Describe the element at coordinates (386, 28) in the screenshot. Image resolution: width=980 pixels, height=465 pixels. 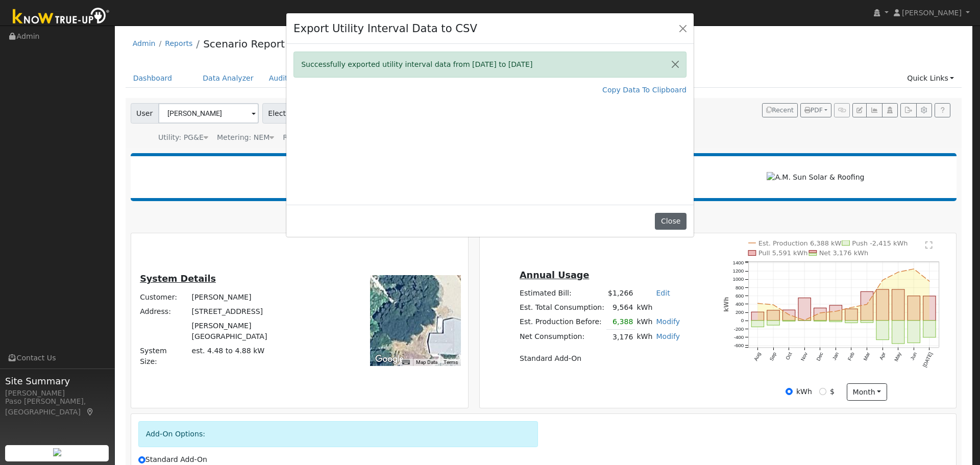
I see `h4: Export Utility Interval Data to CSV` at that location.